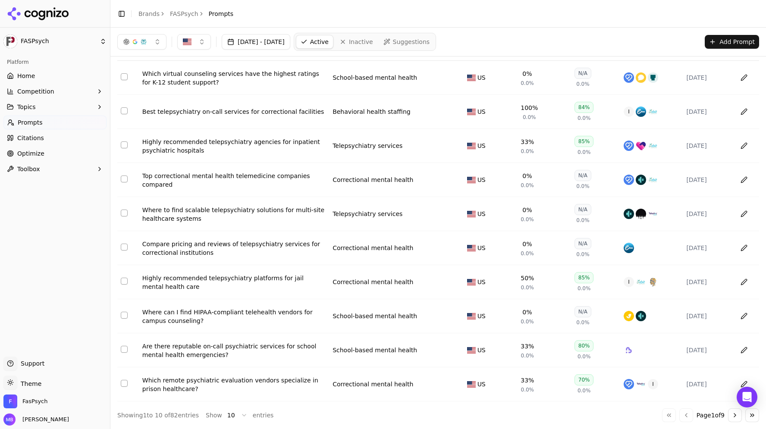 The height and width of the screenshot is (429, 766). I want to click on span: Theme, so click(29, 384).